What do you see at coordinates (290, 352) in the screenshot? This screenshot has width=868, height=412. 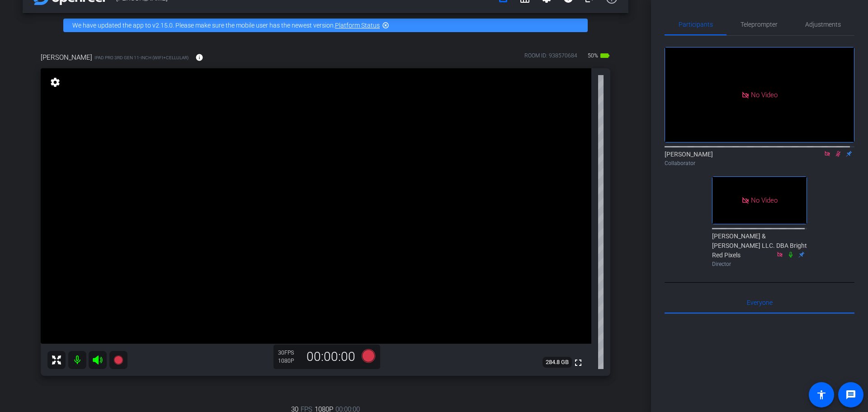 I see `div: 30` at bounding box center [290, 352].